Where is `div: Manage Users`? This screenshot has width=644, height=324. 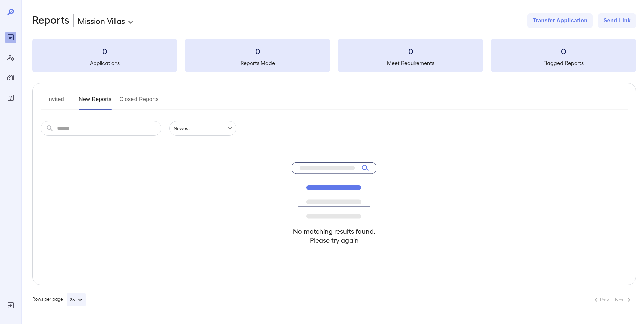
div: Manage Users is located at coordinates (11, 58).